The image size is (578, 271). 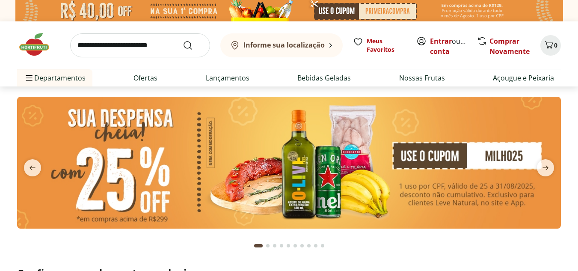 What do you see at coordinates (550, 45) in the screenshot?
I see `button: Carrinho` at bounding box center [550, 45].